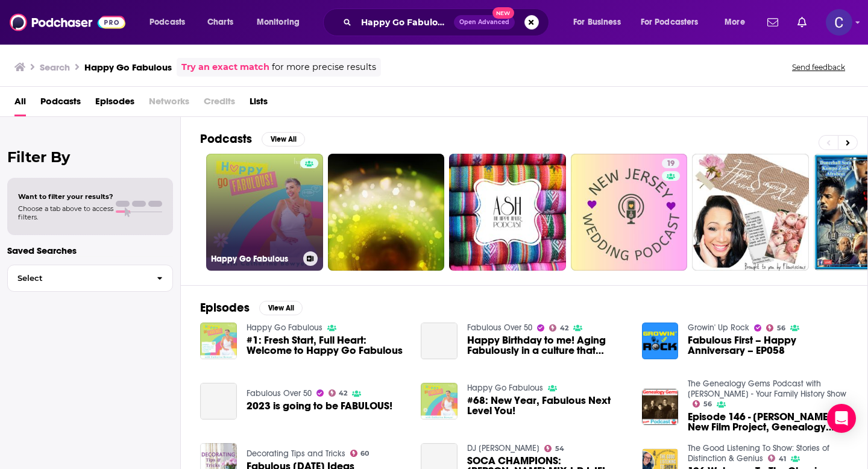  I want to click on a: The Good Listening To Show: Stories of Distinction & Genius, so click(759, 453).